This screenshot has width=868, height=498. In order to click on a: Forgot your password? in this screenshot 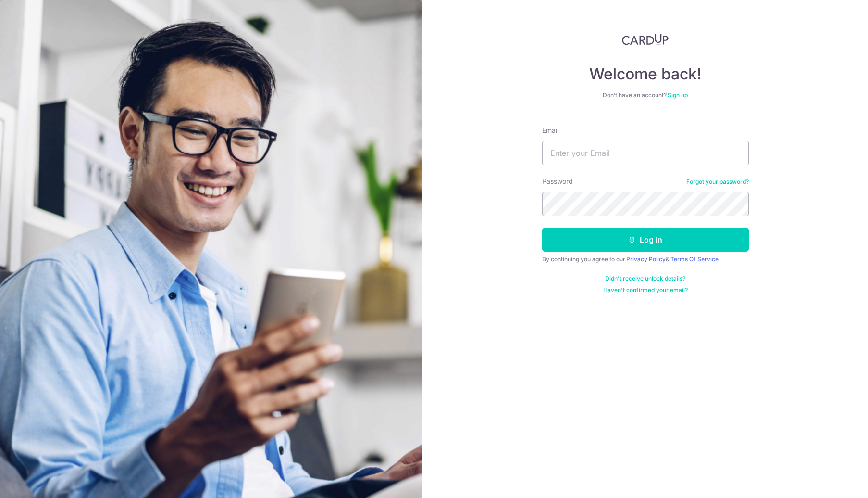, I will do `click(717, 182)`.